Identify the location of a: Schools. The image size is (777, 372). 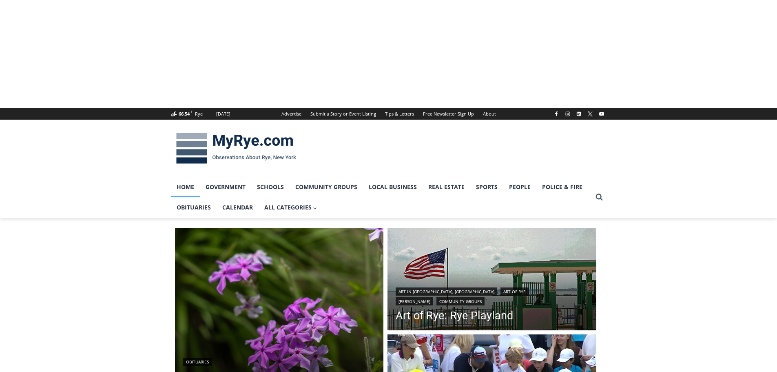
(271, 187).